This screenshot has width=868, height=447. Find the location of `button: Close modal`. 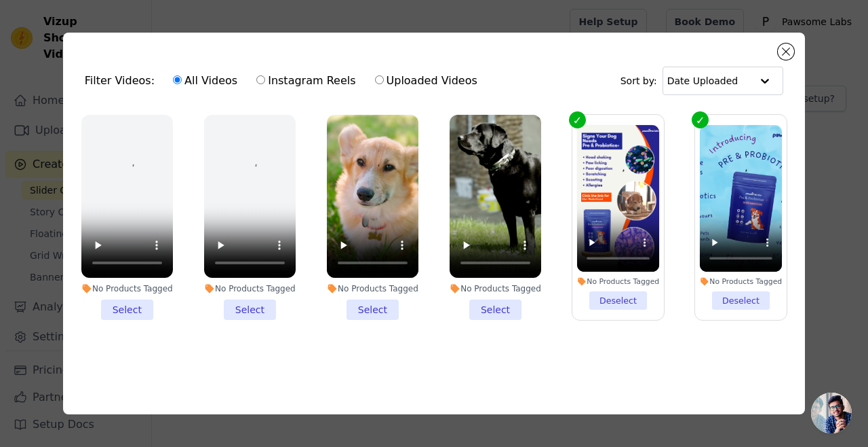

button: Close modal is located at coordinates (786, 52).